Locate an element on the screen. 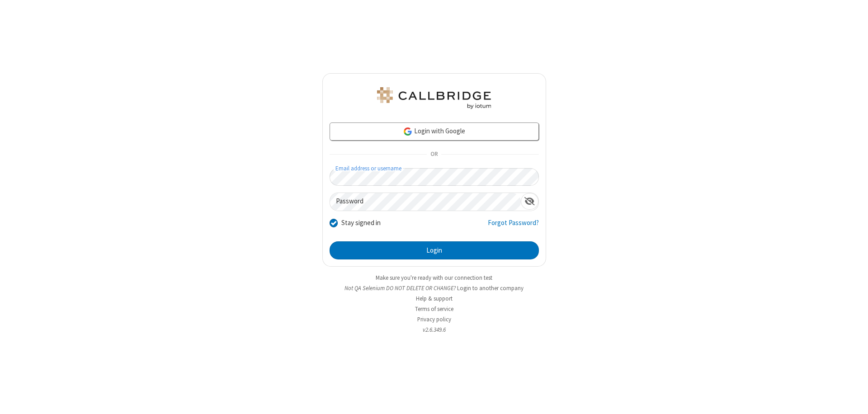 This screenshot has width=868, height=414. li: v2.6.349.6 is located at coordinates (434, 329).